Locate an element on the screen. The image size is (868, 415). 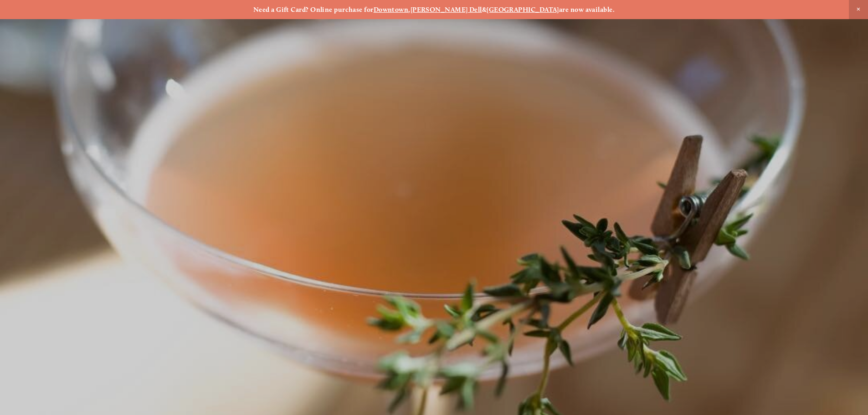
strong: are now available. is located at coordinates (587, 10).